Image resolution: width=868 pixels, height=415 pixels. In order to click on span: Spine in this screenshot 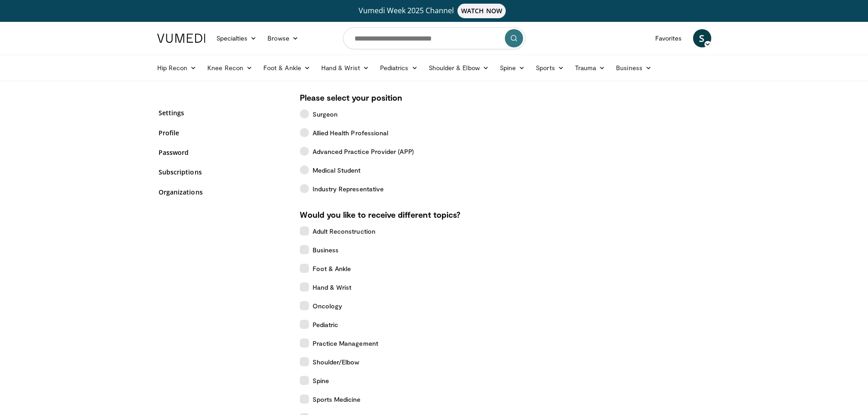, I will do `click(321, 381)`.